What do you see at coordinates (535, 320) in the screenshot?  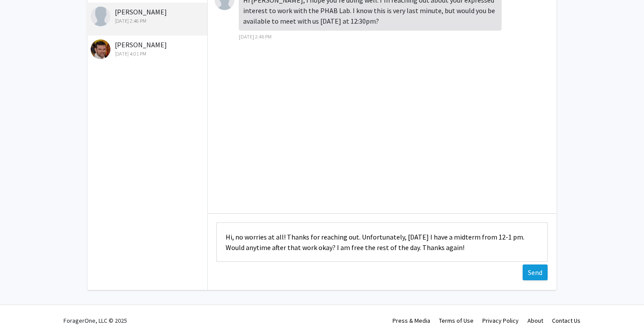 I see `a: About` at bounding box center [535, 320].